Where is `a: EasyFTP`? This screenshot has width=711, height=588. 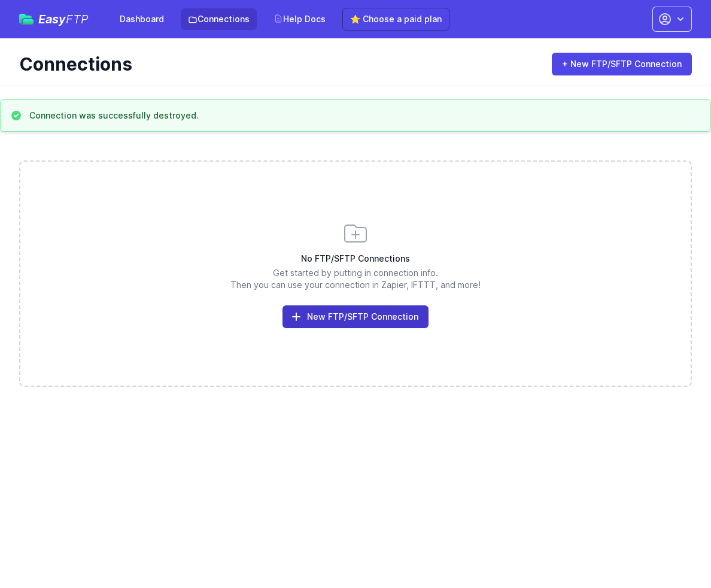
a: EasyFTP is located at coordinates (54, 19).